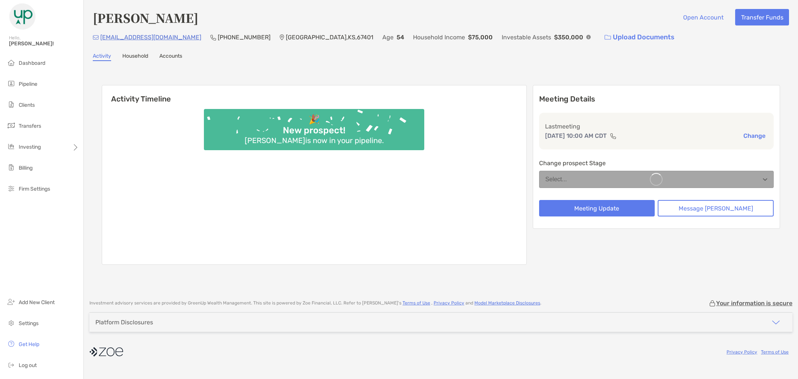 The height and width of the screenshot is (379, 798). Describe the element at coordinates (607, 37) in the screenshot. I see `img: button icon` at that location.